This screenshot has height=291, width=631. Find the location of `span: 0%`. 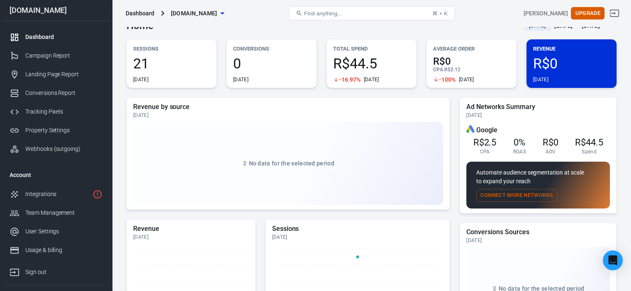

span: 0% is located at coordinates (519, 142).